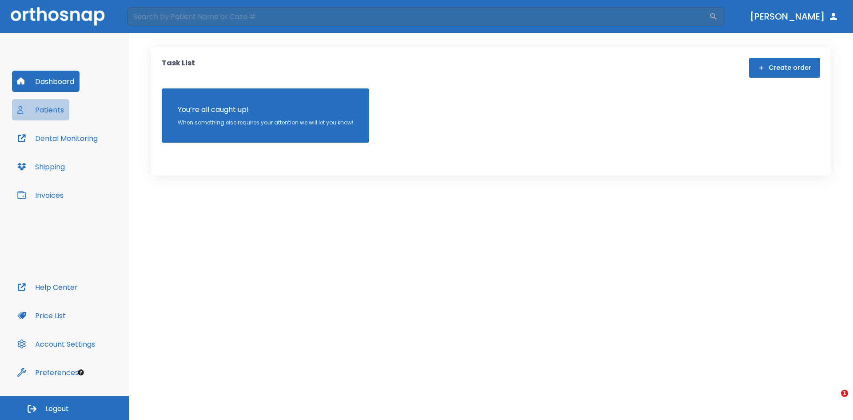 The height and width of the screenshot is (420, 853). What do you see at coordinates (844, 393) in the screenshot?
I see `span: 1` at bounding box center [844, 393].